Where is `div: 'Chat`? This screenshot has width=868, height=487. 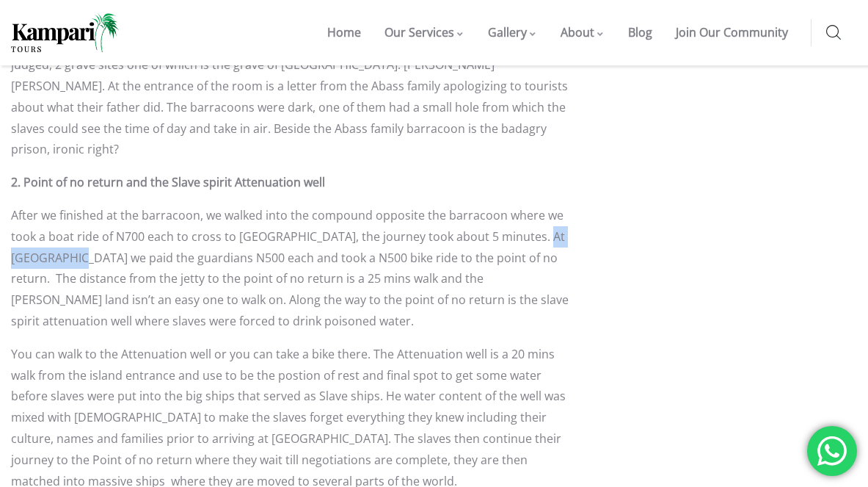 div: 'Chat is located at coordinates (832, 451).